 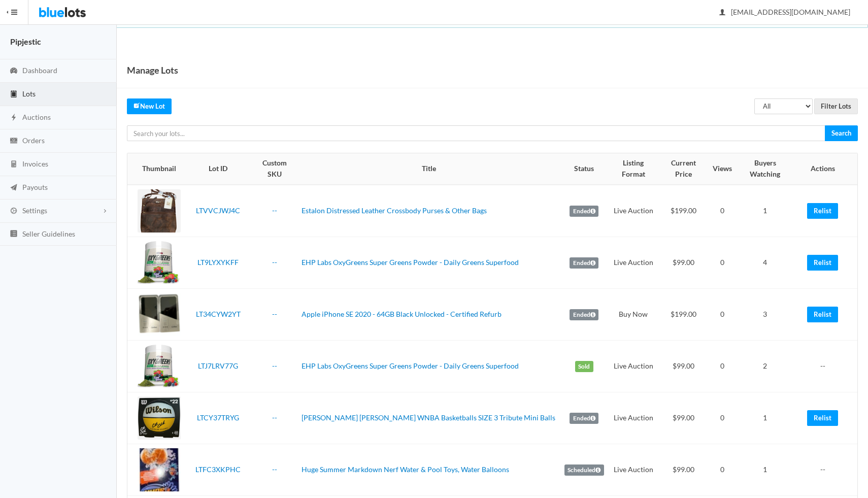 I want to click on ion-icon: flash, so click(x=14, y=118).